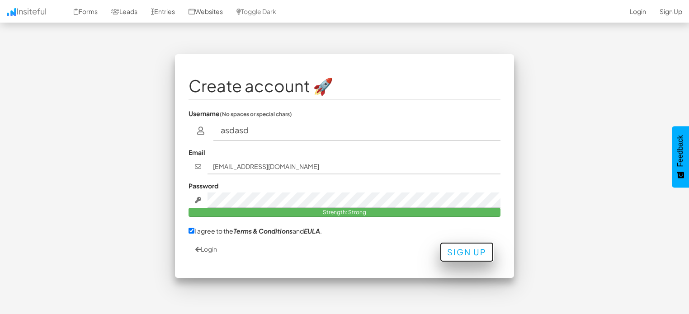 This screenshot has height=314, width=689. Describe the element at coordinates (191, 230) in the screenshot. I see `input: I agree to theTerms & ConditionsandEULA.` at that location.